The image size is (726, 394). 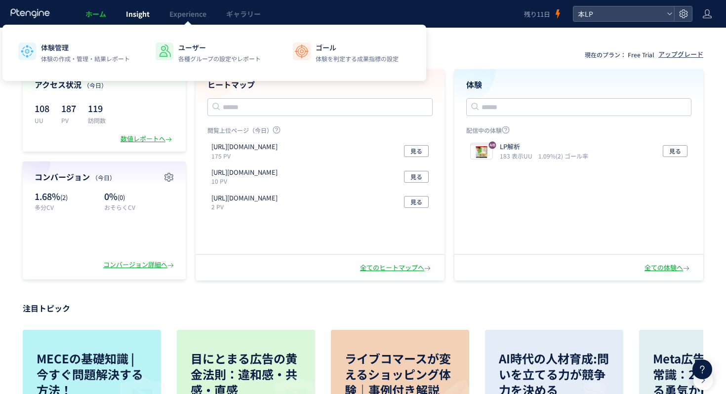 What do you see at coordinates (482, 152) in the screenshot?
I see `img: 0fd5cddcd577e92d1b16358085ad7d991759889745984.jpeg` at bounding box center [482, 152].